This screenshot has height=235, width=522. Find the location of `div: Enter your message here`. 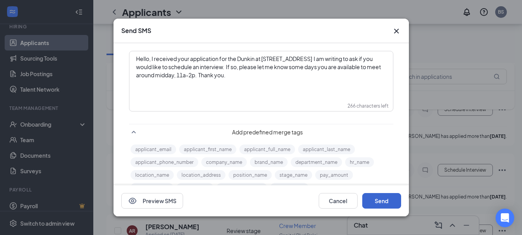

div: Enter your message here is located at coordinates (261, 71).